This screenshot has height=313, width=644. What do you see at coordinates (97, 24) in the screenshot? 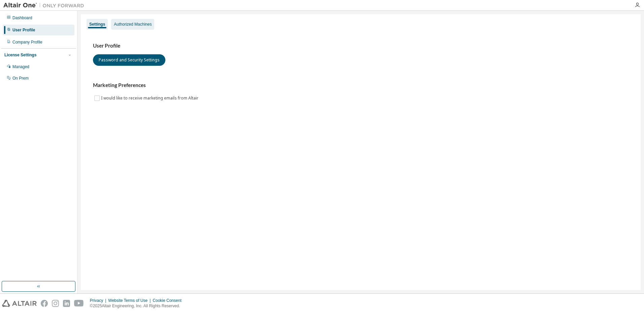
I see `div: Settings` at bounding box center [97, 24].